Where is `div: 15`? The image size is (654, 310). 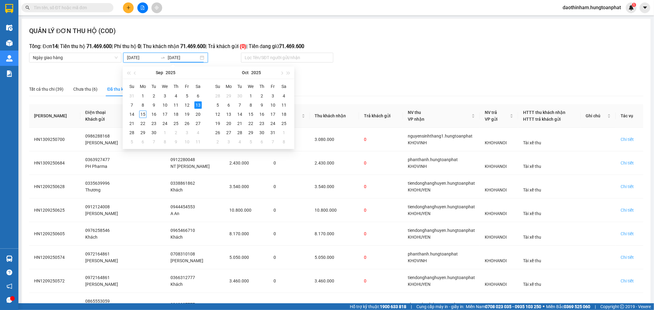 div: 15 is located at coordinates (143, 114).